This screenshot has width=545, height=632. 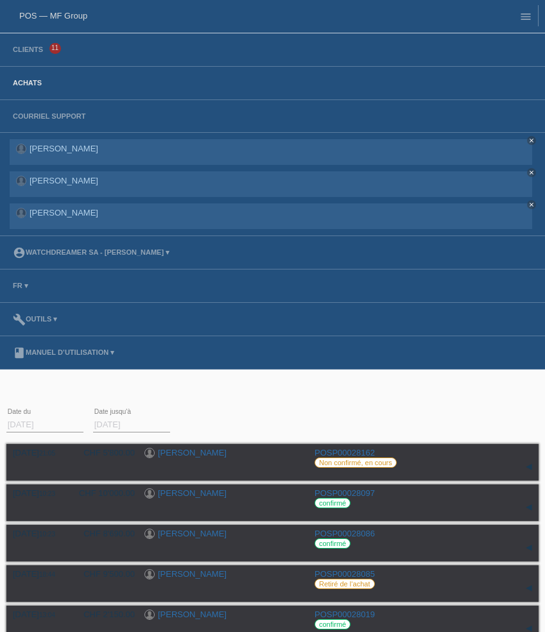 I want to click on a: POS — MF Group, so click(x=53, y=15).